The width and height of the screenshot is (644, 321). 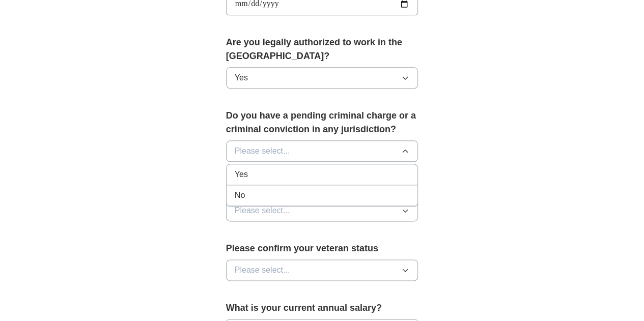 I want to click on label: What is your current annual salary?, so click(x=322, y=308).